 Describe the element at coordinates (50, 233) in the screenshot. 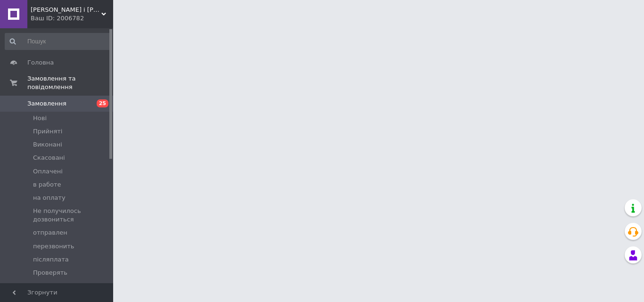

I see `span: отправлен` at that location.